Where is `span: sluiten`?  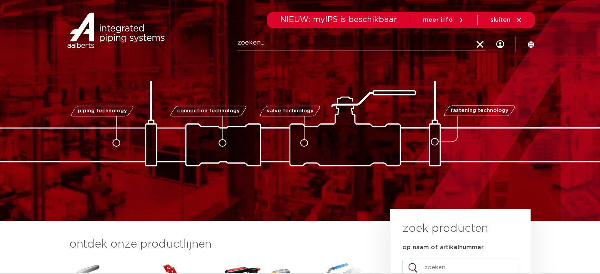
span: sluiten is located at coordinates (501, 20).